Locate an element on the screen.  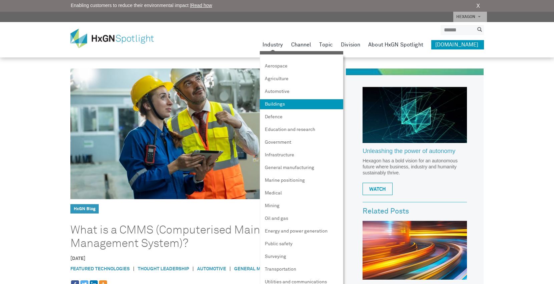
a: Education and research is located at coordinates (302, 129).